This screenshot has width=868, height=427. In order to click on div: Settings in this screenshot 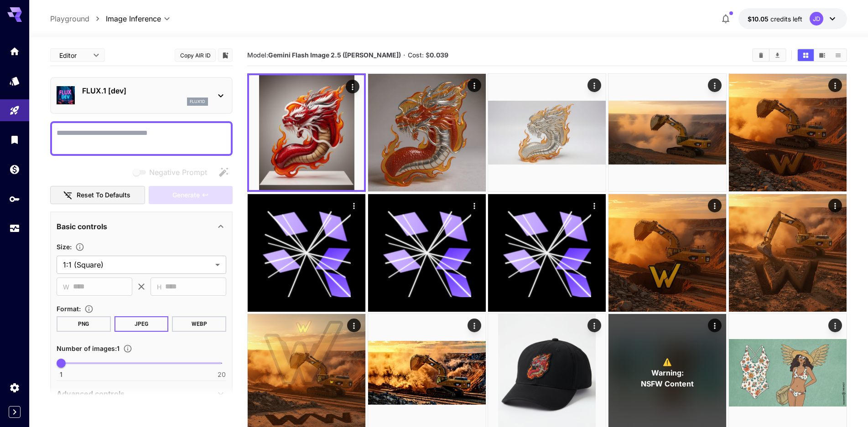, I will do `click(15, 388)`.